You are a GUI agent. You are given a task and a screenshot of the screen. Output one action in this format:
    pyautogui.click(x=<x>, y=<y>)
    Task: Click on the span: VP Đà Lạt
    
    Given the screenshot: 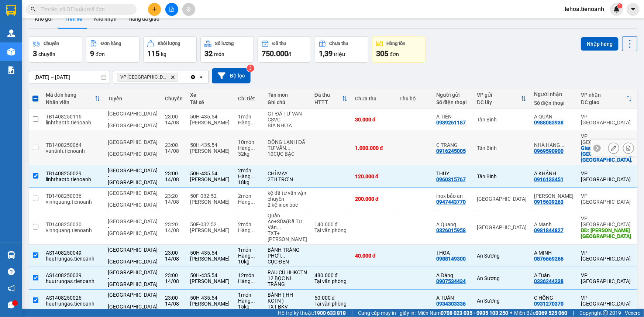 What is the action you would take?
    pyautogui.click(x=144, y=77)
    